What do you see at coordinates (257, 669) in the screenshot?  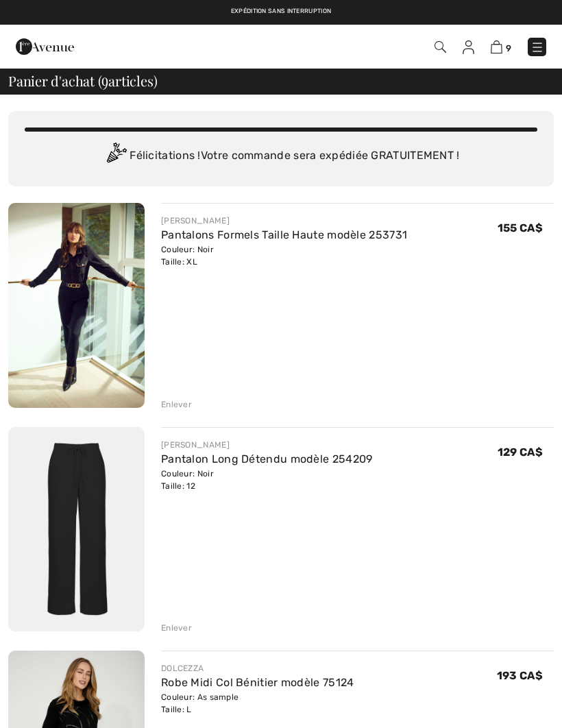 I see `div: DOLCEZZA` at bounding box center [257, 669].